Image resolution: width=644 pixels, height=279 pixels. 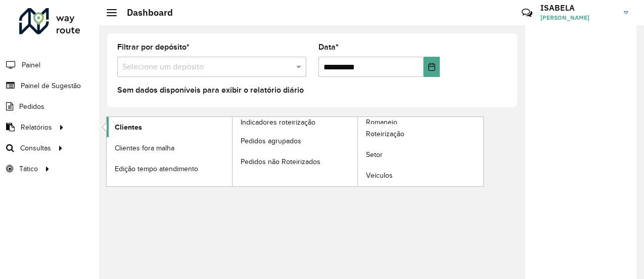 What do you see at coordinates (329, 47) in the screenshot?
I see `label: Data` at bounding box center [329, 47].